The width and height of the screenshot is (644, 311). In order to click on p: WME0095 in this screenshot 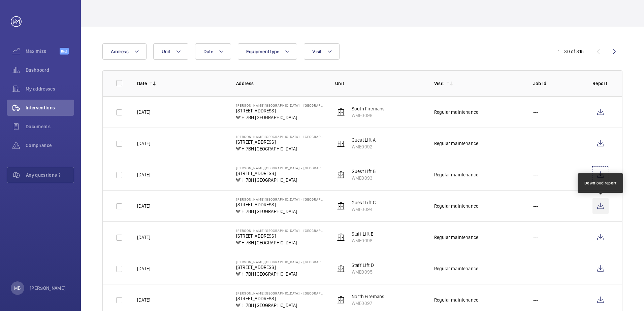, I will do `click(363, 272)`.